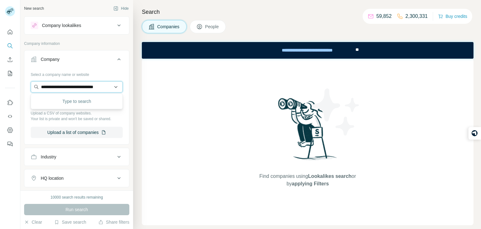  I want to click on div: Select a company name or website, so click(77, 73).